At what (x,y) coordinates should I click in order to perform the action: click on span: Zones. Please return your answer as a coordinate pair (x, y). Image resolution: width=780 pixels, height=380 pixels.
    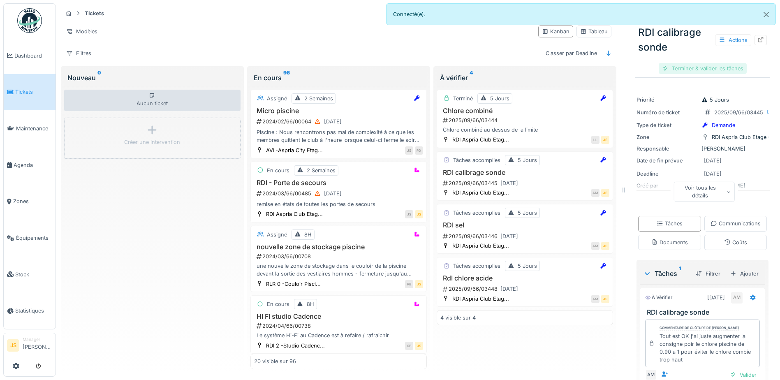
    Looking at the image, I should click on (32, 201).